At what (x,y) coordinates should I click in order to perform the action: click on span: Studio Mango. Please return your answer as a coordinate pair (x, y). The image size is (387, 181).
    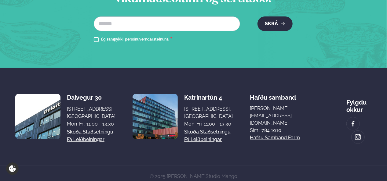
    Looking at the image, I should click on (221, 176).